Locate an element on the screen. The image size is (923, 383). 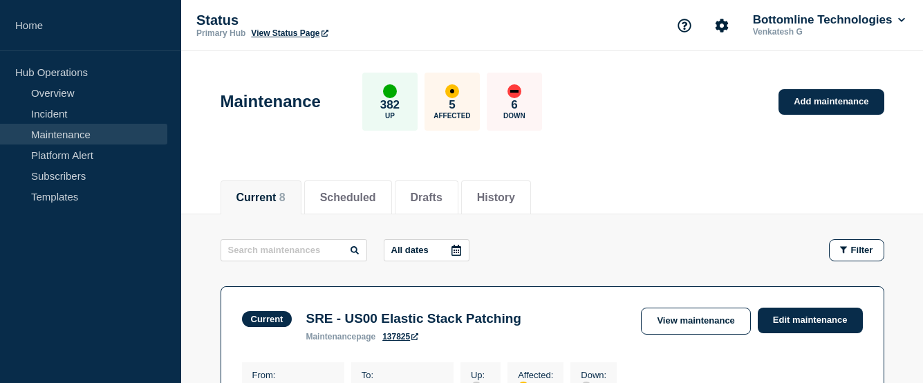
p: Down is located at coordinates (514, 115).